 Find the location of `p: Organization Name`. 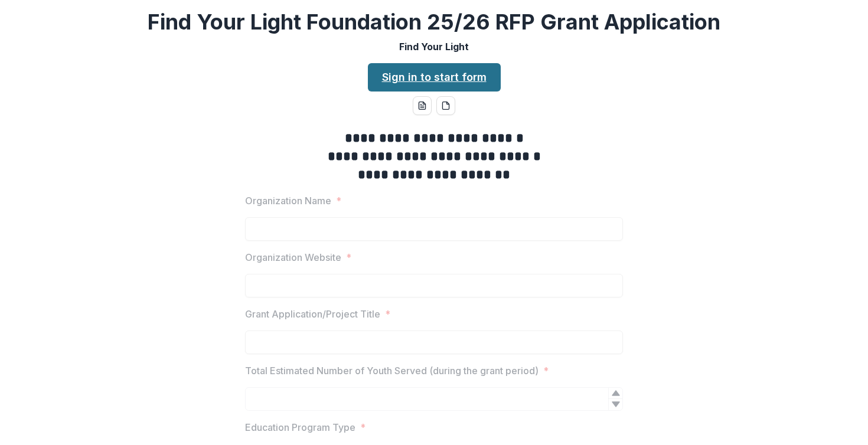

p: Organization Name is located at coordinates (288, 201).